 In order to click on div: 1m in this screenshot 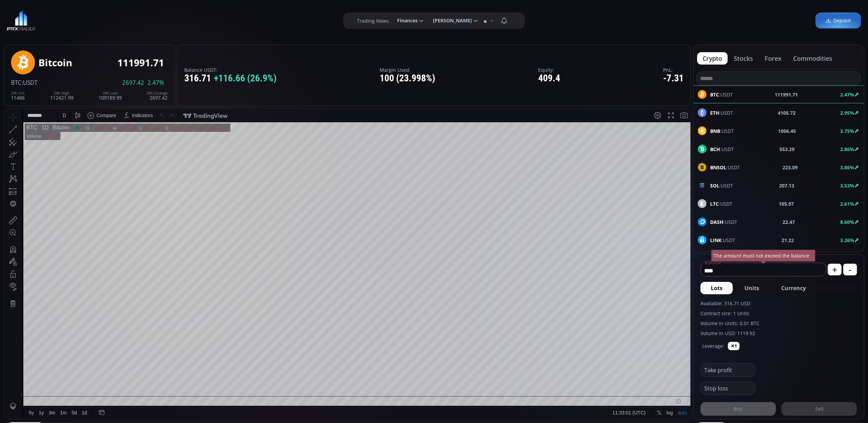, I will do `click(59, 304)`.